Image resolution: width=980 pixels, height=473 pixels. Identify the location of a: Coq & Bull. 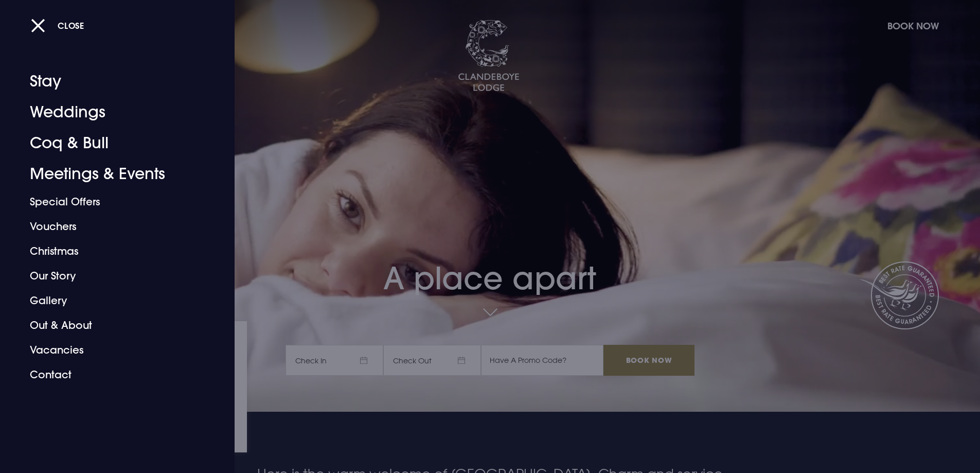
(111, 143).